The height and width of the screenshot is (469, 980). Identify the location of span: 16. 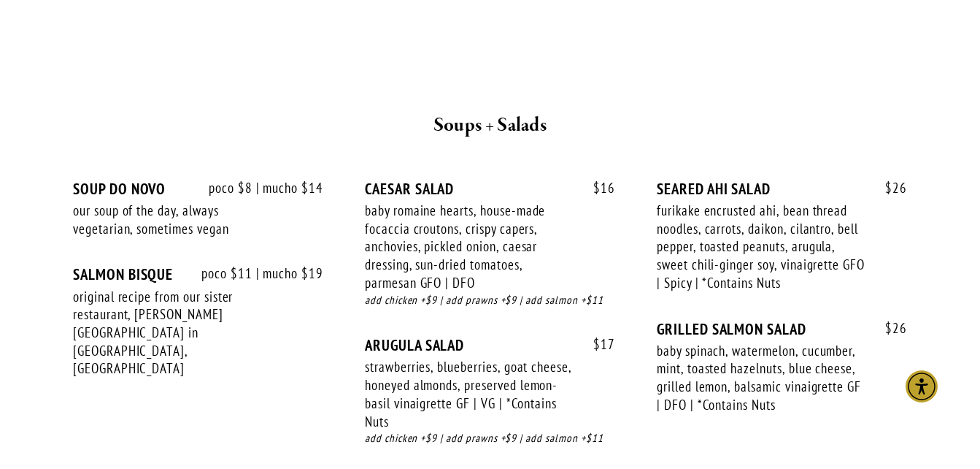
(596, 187).